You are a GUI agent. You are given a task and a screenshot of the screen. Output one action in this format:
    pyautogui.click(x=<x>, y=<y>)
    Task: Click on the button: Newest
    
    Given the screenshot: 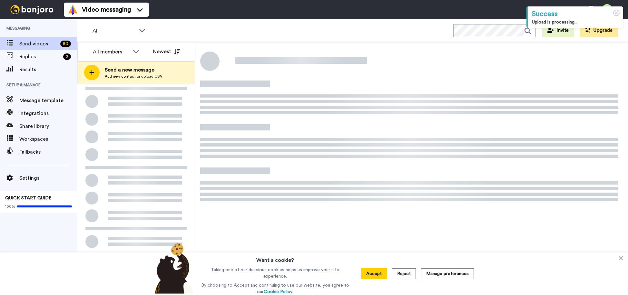 What is the action you would take?
    pyautogui.click(x=166, y=52)
    